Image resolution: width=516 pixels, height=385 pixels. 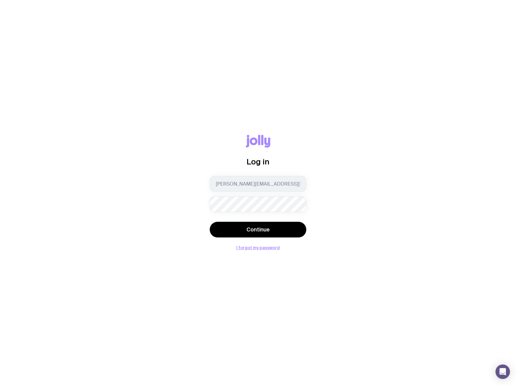 What do you see at coordinates (258, 248) in the screenshot?
I see `button: I forgot my password` at bounding box center [258, 248].